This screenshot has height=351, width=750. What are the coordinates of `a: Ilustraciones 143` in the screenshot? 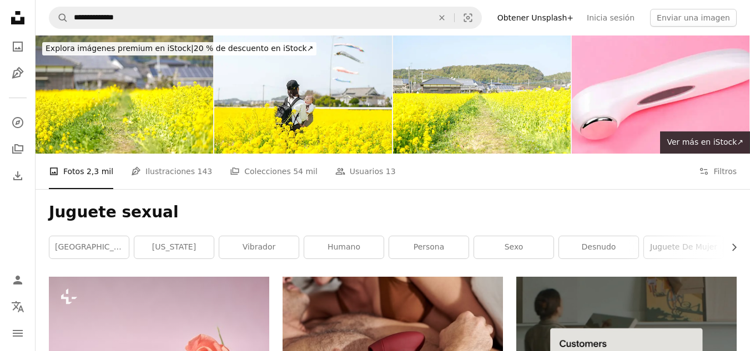 It's located at (171, 171).